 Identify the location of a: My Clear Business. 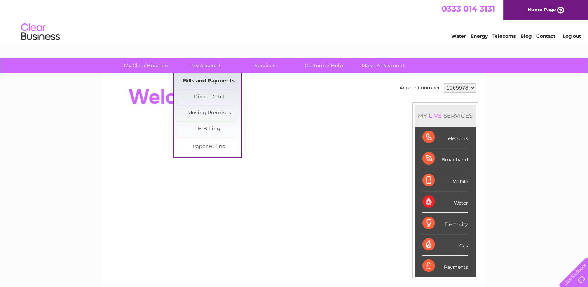
(147, 65).